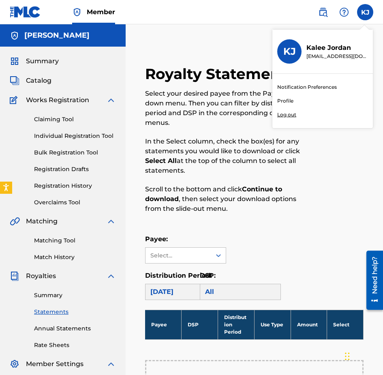 The width and height of the screenshot is (383, 375). I want to click on label: Distribution Period:, so click(179, 275).